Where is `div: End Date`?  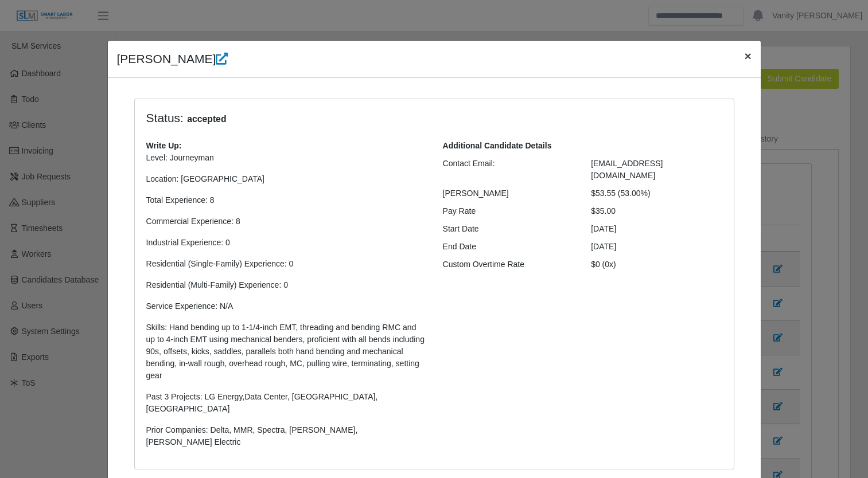 div: End Date is located at coordinates (509, 246).